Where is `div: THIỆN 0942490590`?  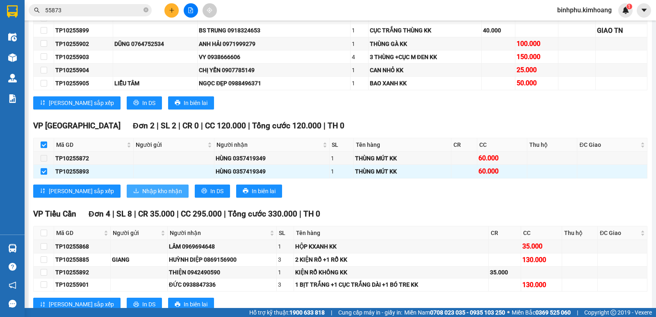
div: THIỆN 0942490590 is located at coordinates (222, 272).